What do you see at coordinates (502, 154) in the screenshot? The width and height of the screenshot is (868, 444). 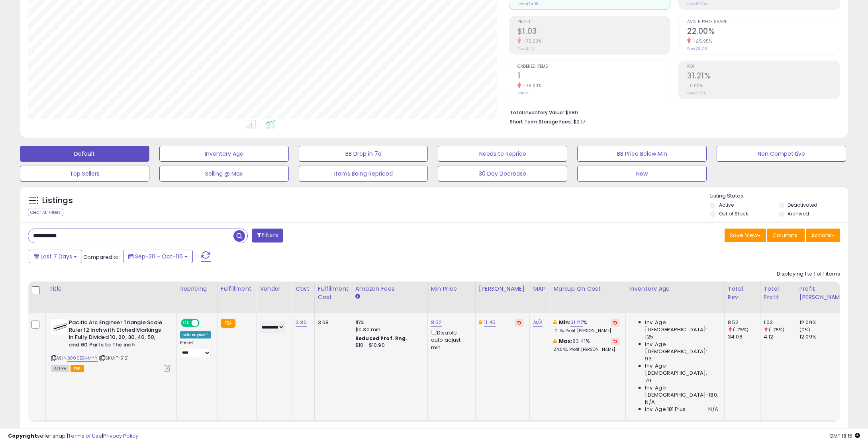 I see `button: Needs to Reprice` at bounding box center [502, 154].